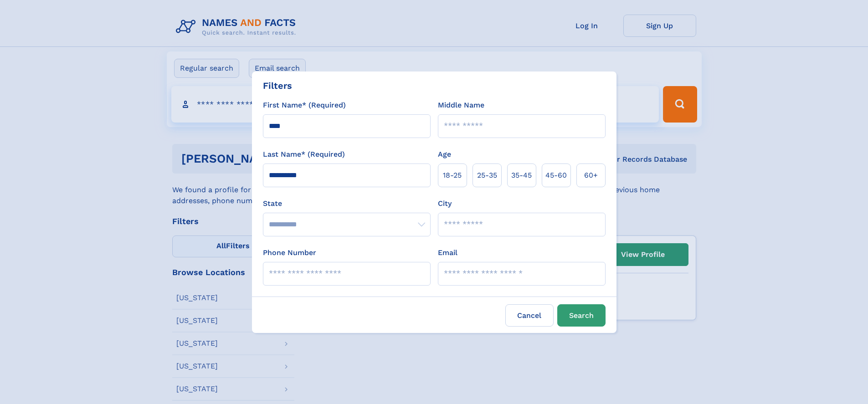 The width and height of the screenshot is (868, 404). What do you see at coordinates (347, 204) in the screenshot?
I see `label: State` at bounding box center [347, 204].